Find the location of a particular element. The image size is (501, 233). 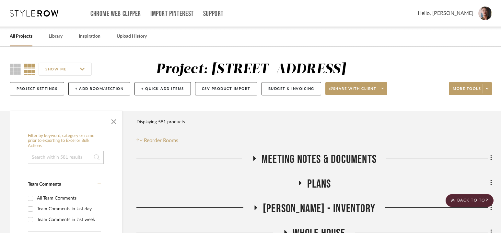

scroll-to-top-button: BACK TO TOP is located at coordinates (469, 200).